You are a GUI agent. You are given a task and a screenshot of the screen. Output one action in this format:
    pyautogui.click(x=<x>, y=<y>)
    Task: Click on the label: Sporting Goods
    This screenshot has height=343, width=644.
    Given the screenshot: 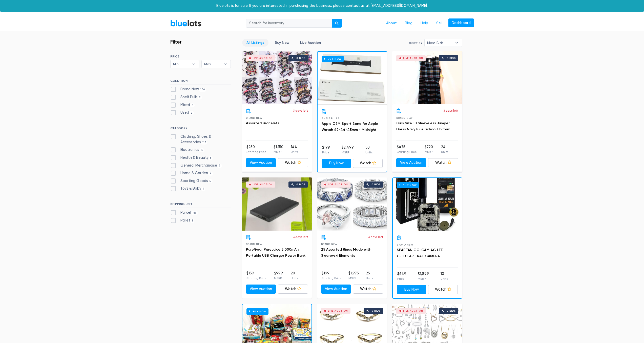 What is the action you would take?
    pyautogui.click(x=192, y=181)
    